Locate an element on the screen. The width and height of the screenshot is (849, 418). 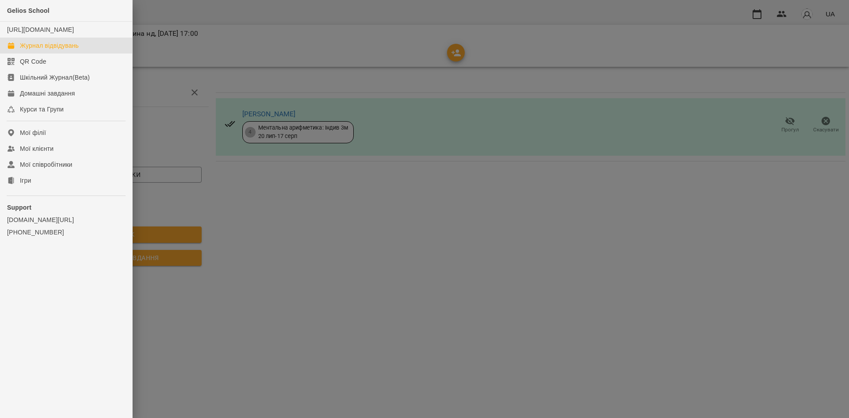
span: Gelios School is located at coordinates (28, 11).